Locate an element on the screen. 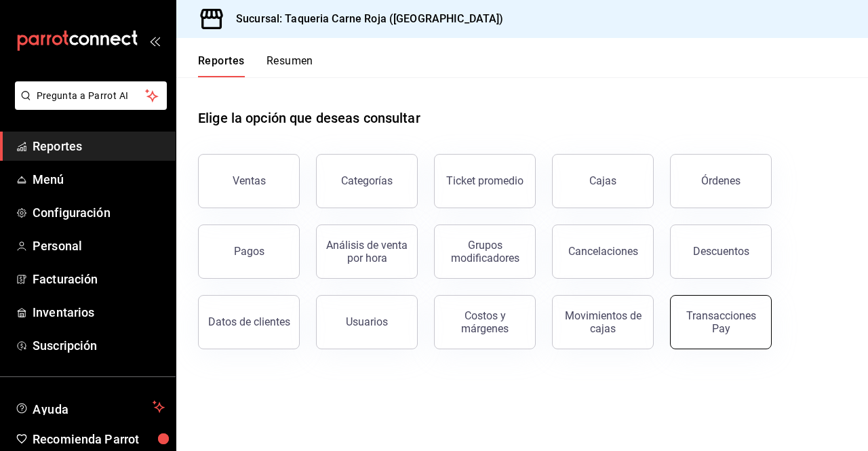 This screenshot has width=868, height=451. span: Ayuda is located at coordinates (89, 407).